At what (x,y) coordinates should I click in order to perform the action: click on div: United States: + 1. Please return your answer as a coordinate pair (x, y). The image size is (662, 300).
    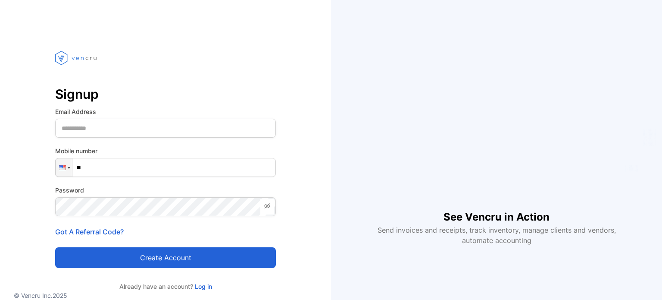
    Looking at the image, I should click on (64, 167).